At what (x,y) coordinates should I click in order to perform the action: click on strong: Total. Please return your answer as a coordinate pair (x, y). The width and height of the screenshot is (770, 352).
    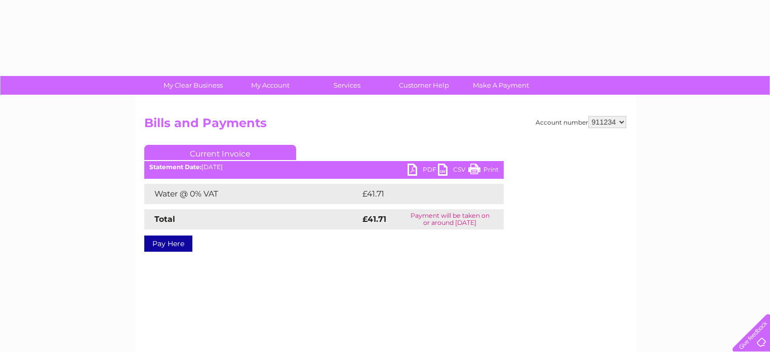
    Looking at the image, I should click on (165, 219).